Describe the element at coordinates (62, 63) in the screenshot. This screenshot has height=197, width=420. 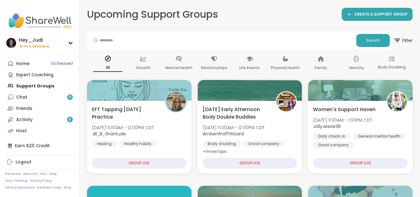
I see `span: 5 Scheduled` at that location.